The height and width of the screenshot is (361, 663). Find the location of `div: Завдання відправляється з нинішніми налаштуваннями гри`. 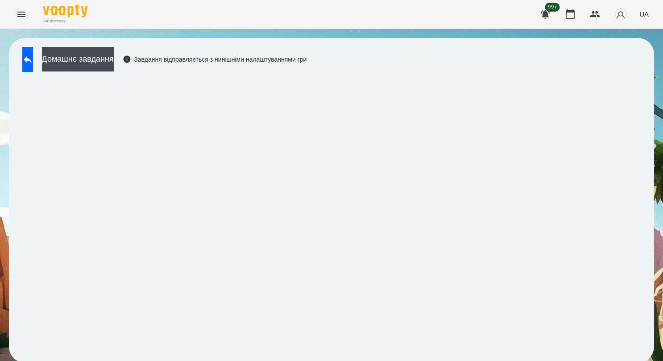

div: Завдання відправляється з нинішніми налаштуваннями гри is located at coordinates (215, 59).